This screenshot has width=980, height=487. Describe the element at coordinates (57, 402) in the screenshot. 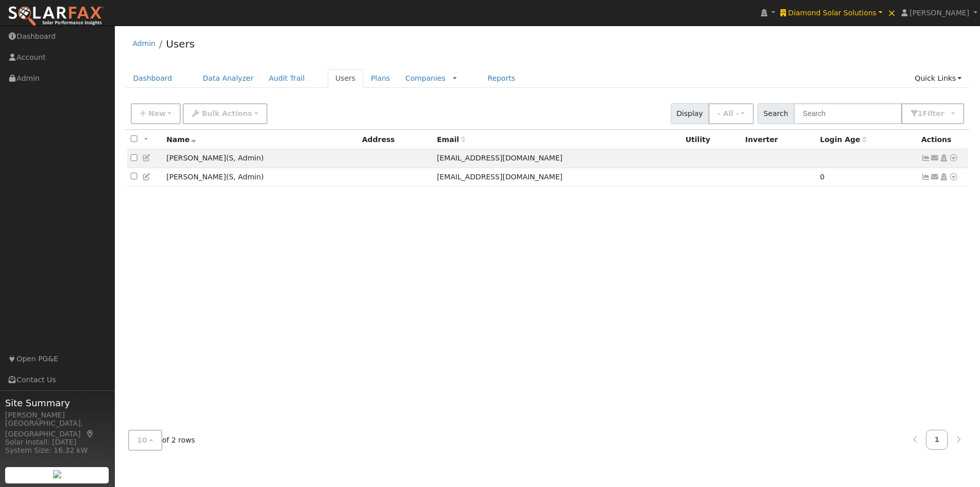

I see `span: Site Summary` at that location.